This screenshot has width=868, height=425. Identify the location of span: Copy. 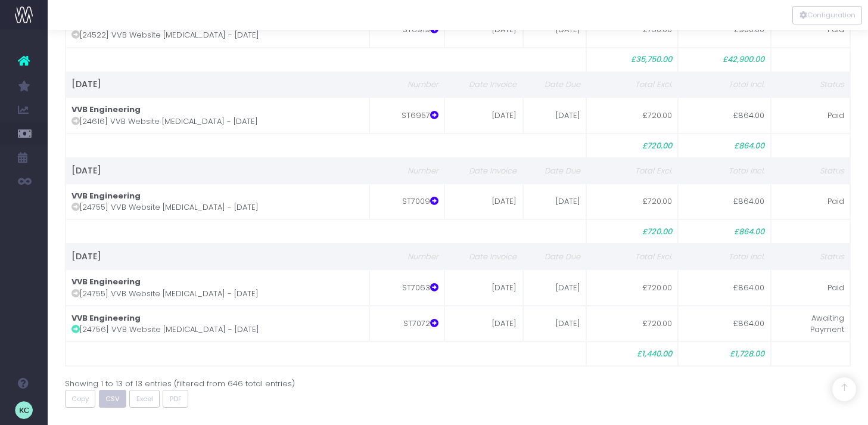
(80, 399).